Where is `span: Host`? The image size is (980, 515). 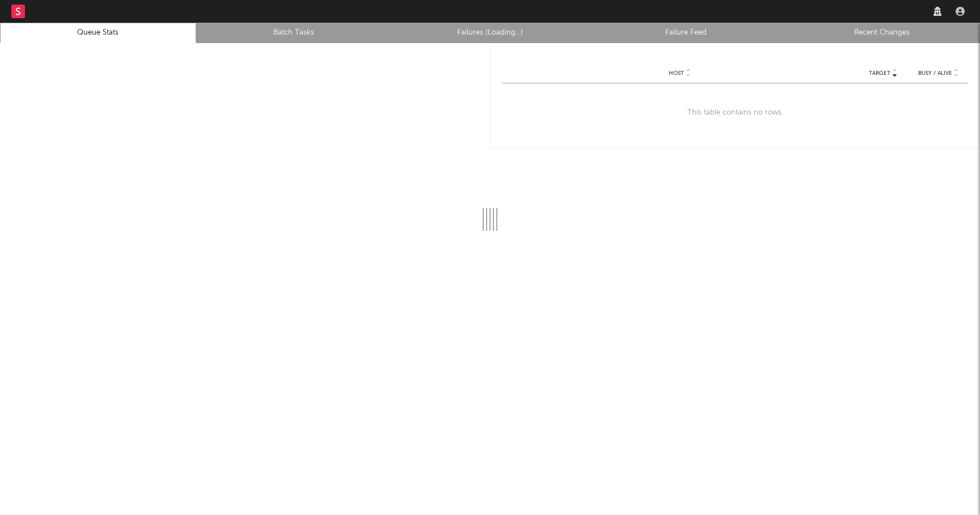 span: Host is located at coordinates (676, 73).